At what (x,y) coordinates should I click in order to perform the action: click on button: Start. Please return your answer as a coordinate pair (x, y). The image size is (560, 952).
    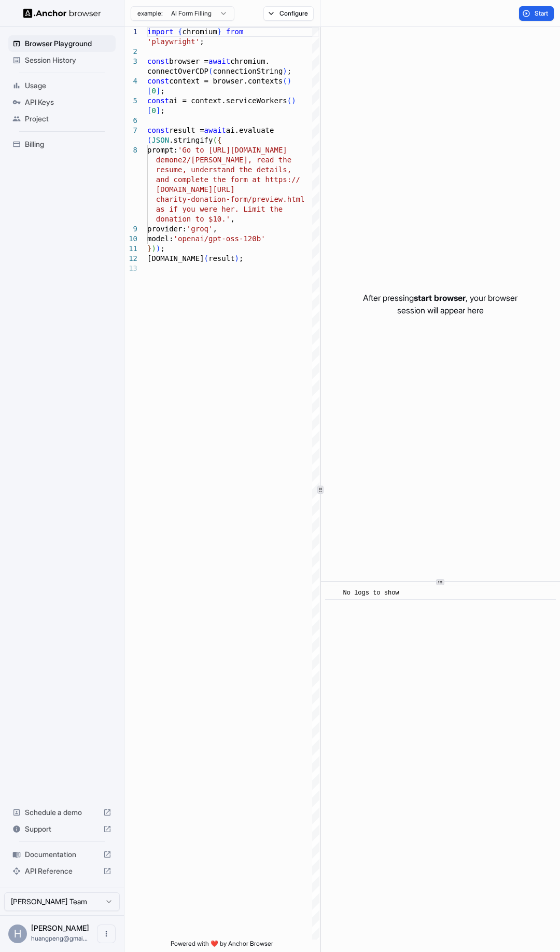
    Looking at the image, I should click on (536, 14).